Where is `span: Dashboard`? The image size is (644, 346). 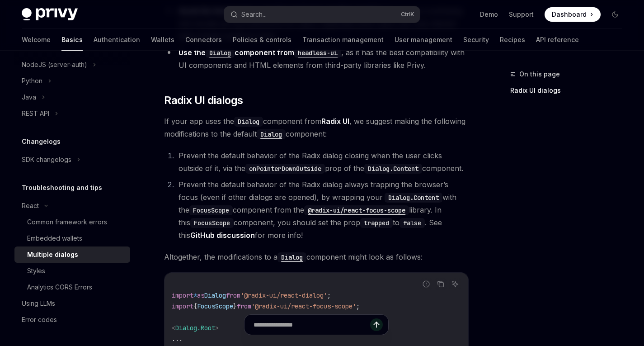
span: Dashboard is located at coordinates (569, 14).